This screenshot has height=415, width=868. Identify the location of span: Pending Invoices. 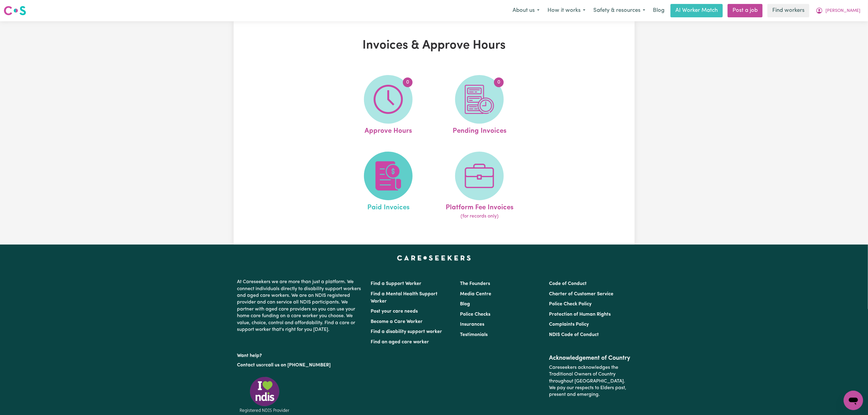
(480, 130).